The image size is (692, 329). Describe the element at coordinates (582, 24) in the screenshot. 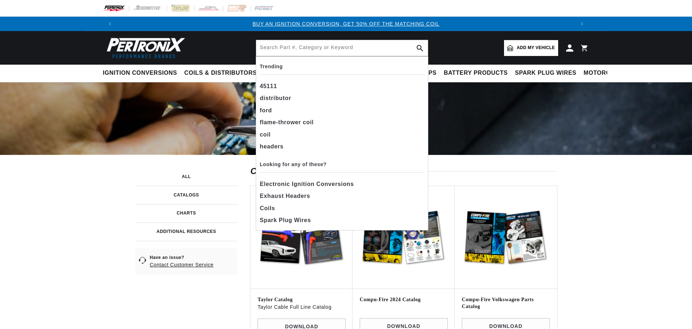

I see `button: Translation missing: en.sections.announcements.next_announcement` at that location.